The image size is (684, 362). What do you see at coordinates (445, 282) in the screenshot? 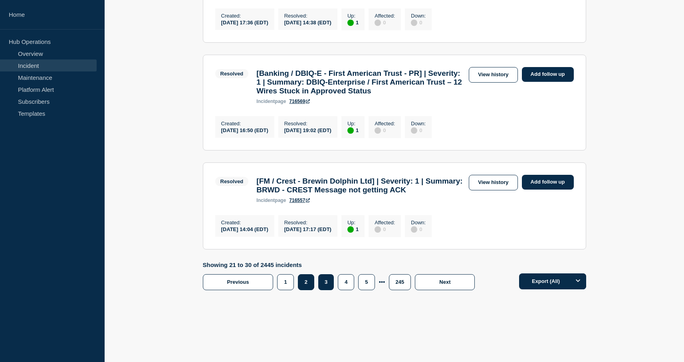
I see `button: Next` at bounding box center [445, 282].